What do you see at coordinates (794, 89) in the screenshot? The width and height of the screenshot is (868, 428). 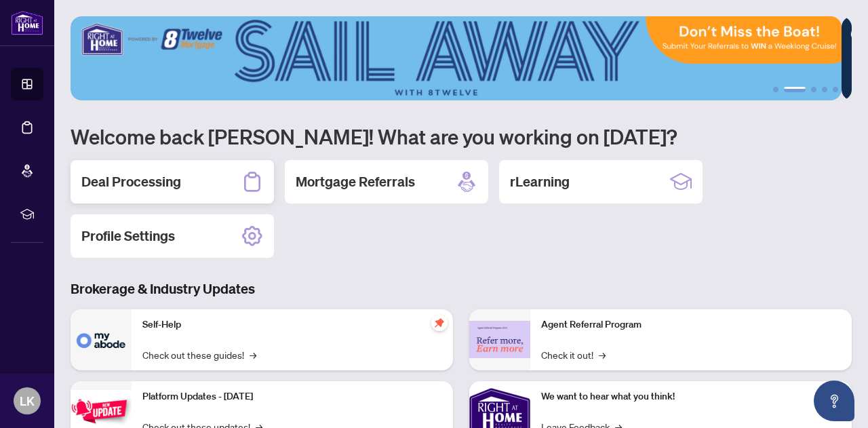 I see `button: 2` at bounding box center [794, 89].